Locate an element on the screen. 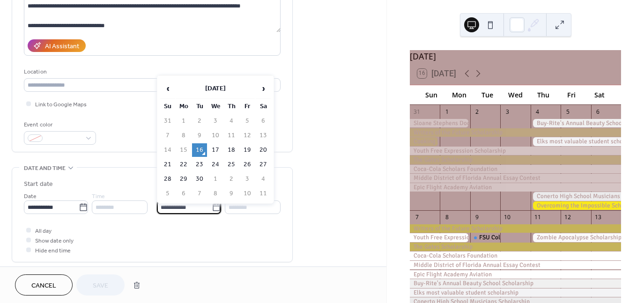 The image size is (644, 303). th: Sa is located at coordinates (263, 106).